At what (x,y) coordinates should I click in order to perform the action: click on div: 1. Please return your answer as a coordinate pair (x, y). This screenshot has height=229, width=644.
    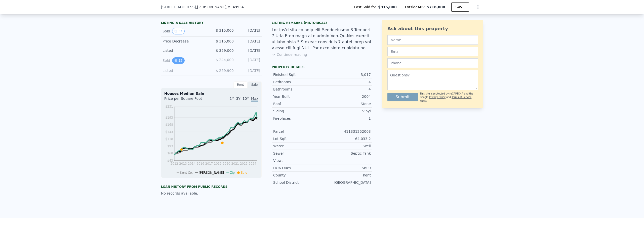
    Looking at the image, I should click on (346, 118).